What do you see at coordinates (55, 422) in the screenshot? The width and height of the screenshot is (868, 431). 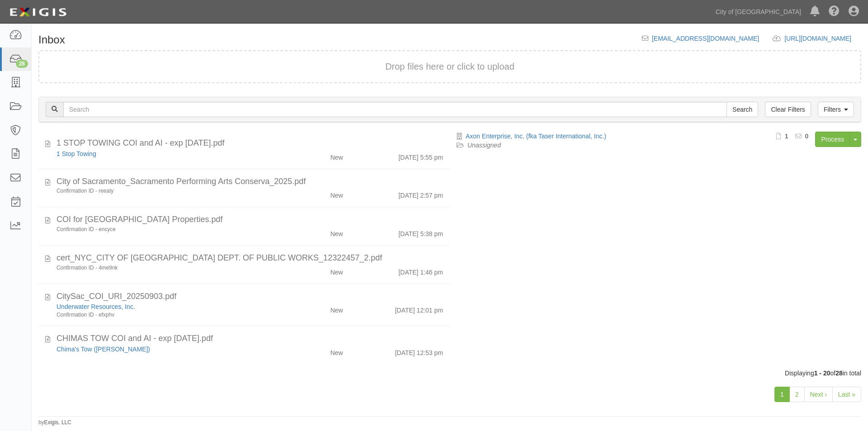 I see `small: by` at bounding box center [55, 422].